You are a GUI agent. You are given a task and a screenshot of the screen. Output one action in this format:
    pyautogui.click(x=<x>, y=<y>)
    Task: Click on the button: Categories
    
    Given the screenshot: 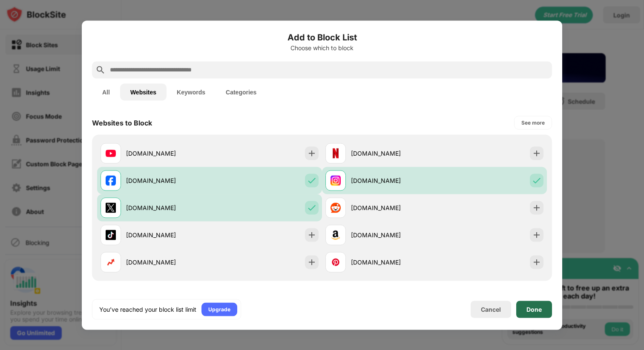 What is the action you would take?
    pyautogui.click(x=241, y=92)
    